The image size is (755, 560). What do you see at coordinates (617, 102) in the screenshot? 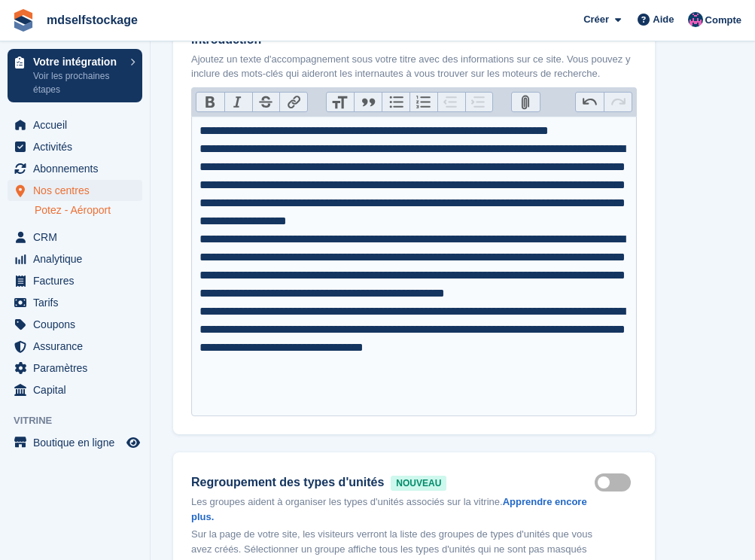
I see `button: Redo` at bounding box center [617, 102].